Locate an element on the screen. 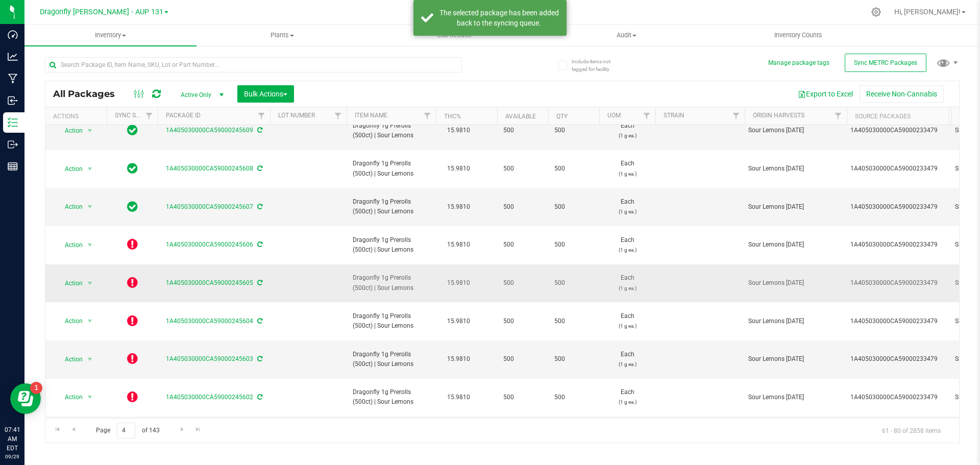  p: 09/29 is located at coordinates (12, 456).